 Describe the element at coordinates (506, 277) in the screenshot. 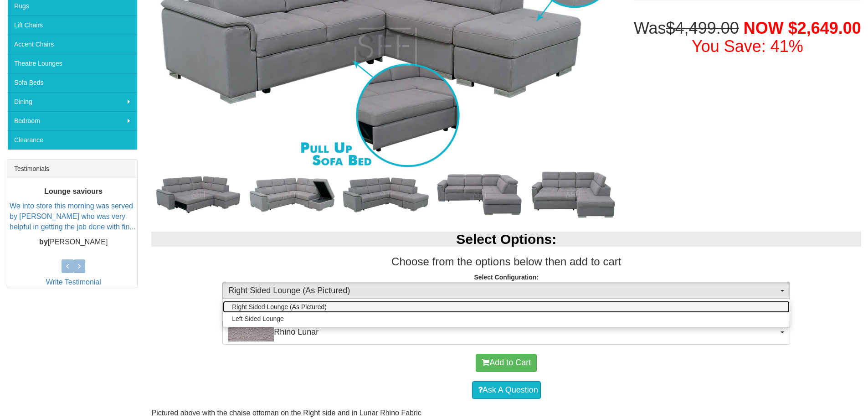

I see `strong: Select Configuration:` at that location.